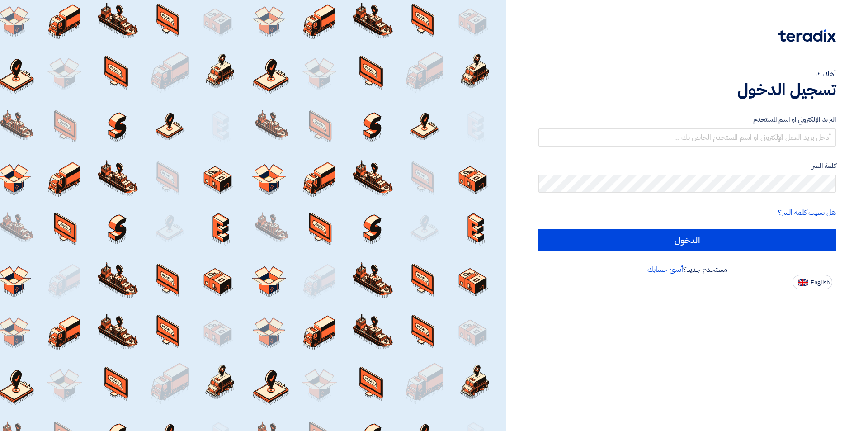 The height and width of the screenshot is (431, 868). I want to click on span: English, so click(820, 282).